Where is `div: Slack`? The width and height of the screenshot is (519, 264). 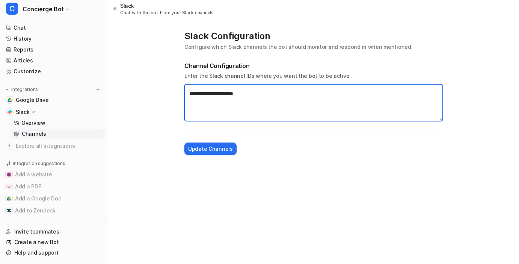 div: Slack is located at coordinates (167, 9).